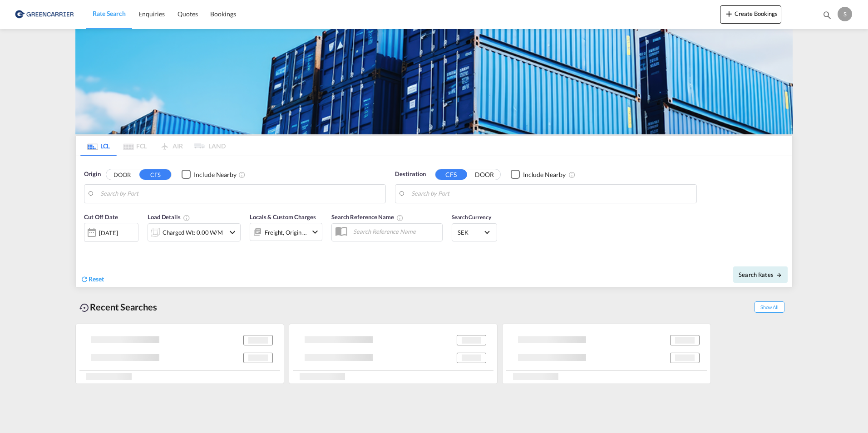 The height and width of the screenshot is (433, 868). I want to click on div: Charged Wt: 0.00 W/Micon-chevron-down, so click(194, 232).